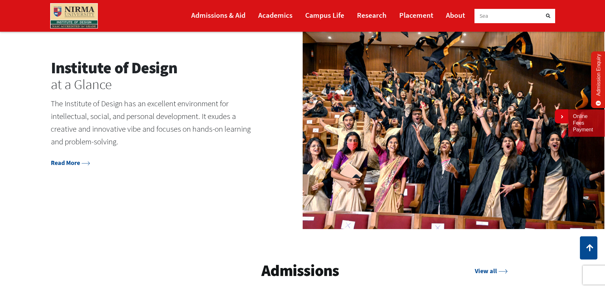 Image resolution: width=605 pixels, height=289 pixels. Describe the element at coordinates (74, 16) in the screenshot. I see `img: main_logo` at that location.